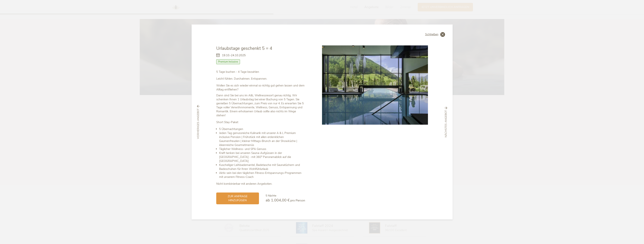 The height and width of the screenshot is (244, 644). What do you see at coordinates (262, 129) in the screenshot?
I see `li: 5 Übernachtungen` at bounding box center [262, 129].